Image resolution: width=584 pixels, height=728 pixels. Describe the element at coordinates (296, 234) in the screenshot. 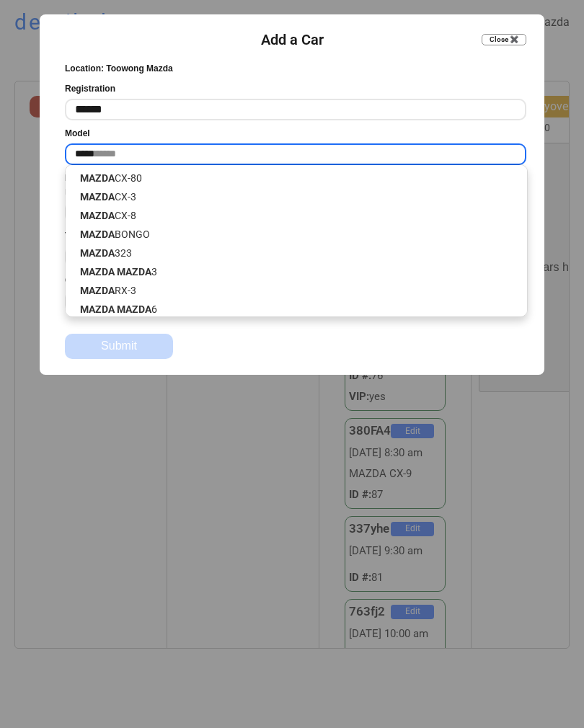

I see `p: BONGO` at that location.